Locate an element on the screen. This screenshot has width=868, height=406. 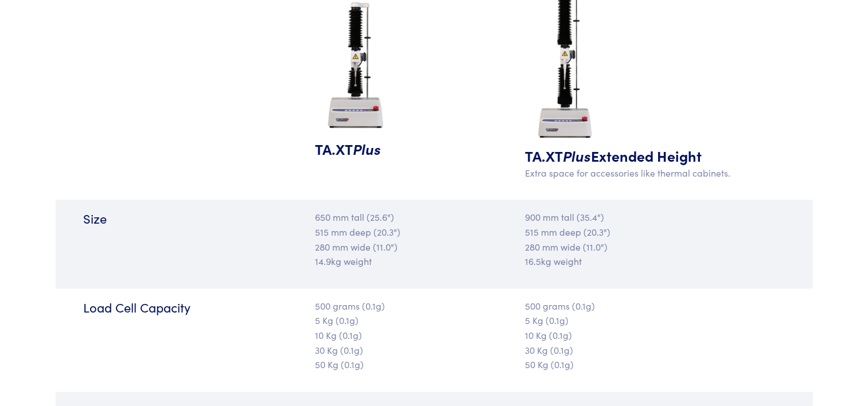
h5: TA.XT is located at coordinates (371, 148).